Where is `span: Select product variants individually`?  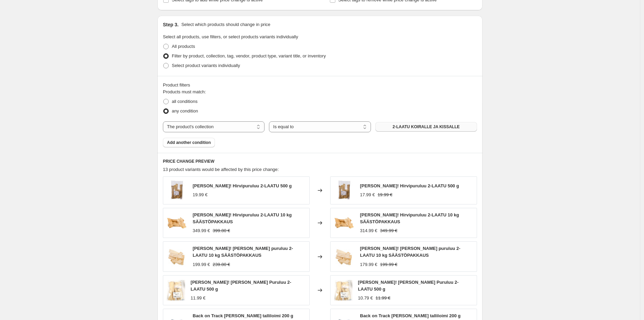
span: Select product variants individually is located at coordinates (205, 65).